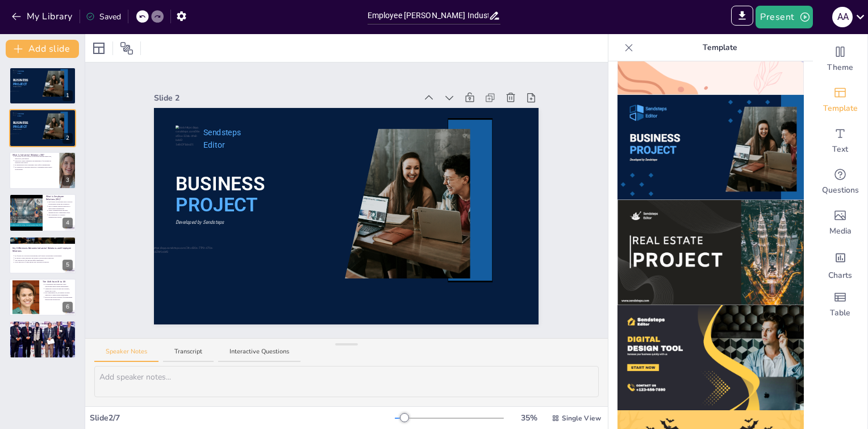 This screenshot has width=868, height=429. Describe the element at coordinates (44, 262) in the screenshot. I see `p: Tools and roles of trade unions vary between IR and ER.` at that location.